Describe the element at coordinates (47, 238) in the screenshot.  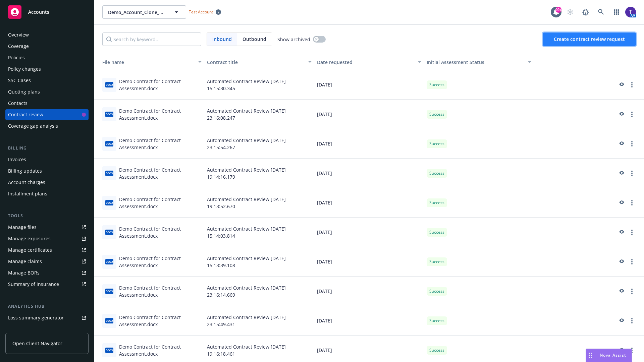
I see `a: Manage exposures` at that location.